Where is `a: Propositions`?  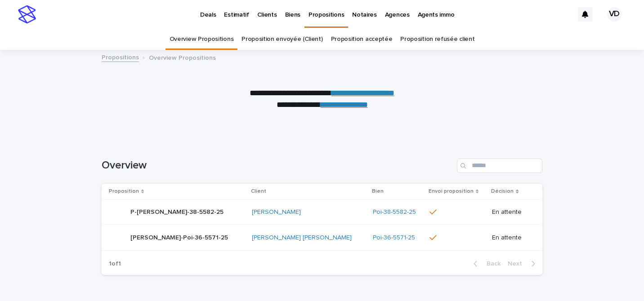 a: Propositions is located at coordinates (120, 56).